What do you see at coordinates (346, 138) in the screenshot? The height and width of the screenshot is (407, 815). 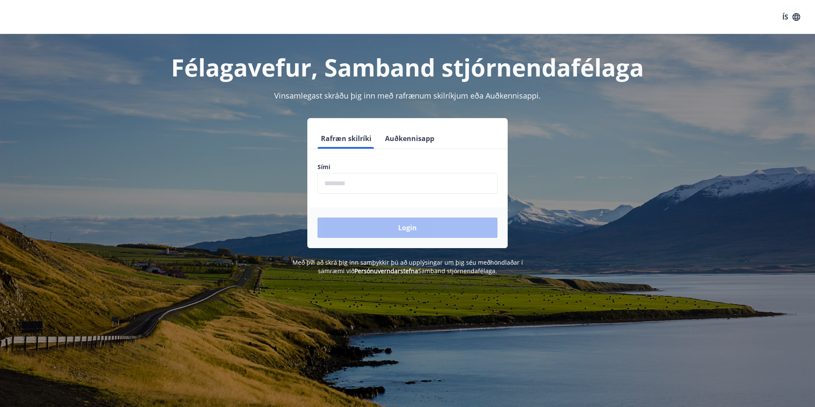 I see `button: Rafræn skilríki` at bounding box center [346, 138].